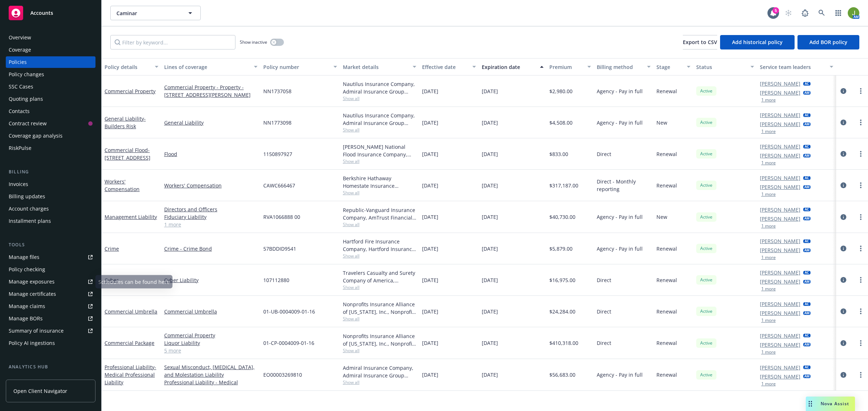 Image resolution: width=868 pixels, height=411 pixels. Describe the element at coordinates (281, 217) in the screenshot. I see `span: RVA1066888 00` at that location.